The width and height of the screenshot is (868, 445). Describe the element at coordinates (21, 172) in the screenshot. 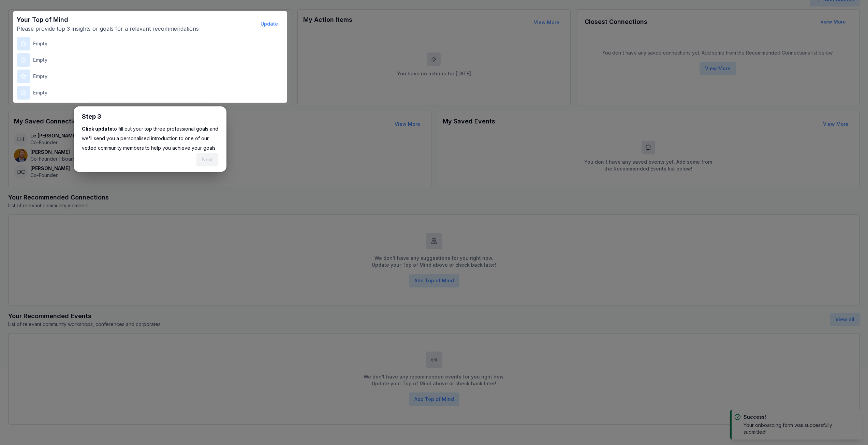

I see `span: DC` at that location.